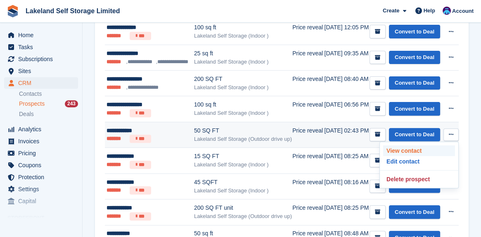 This screenshot has width=481, height=237. Describe the element at coordinates (43, 83) in the screenshot. I see `span: CRM` at that location.